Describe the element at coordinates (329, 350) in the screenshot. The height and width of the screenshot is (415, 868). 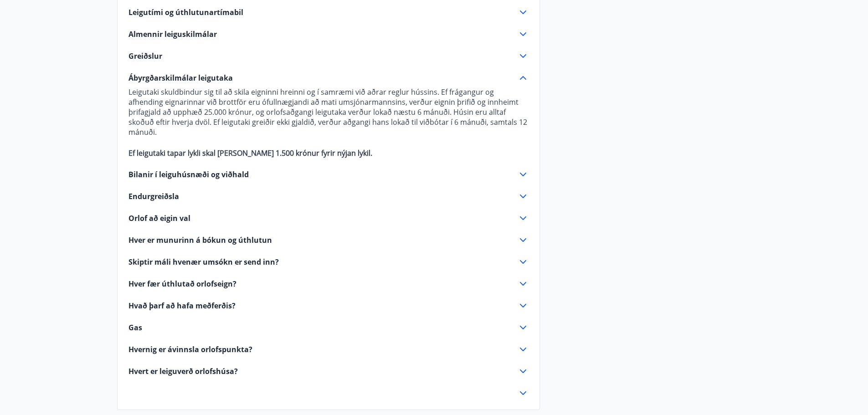
I see `div: Hvernig er ávinnsla orlofspunkta?` at that location.